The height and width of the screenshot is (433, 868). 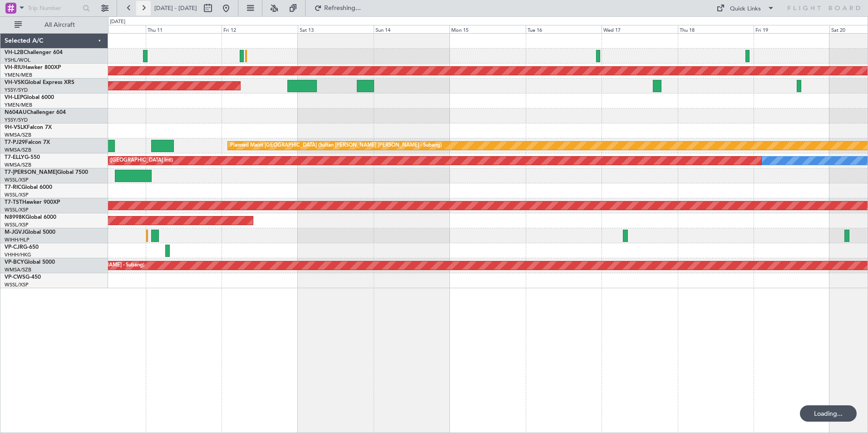 I want to click on a: WIHH/HLP, so click(x=17, y=240).